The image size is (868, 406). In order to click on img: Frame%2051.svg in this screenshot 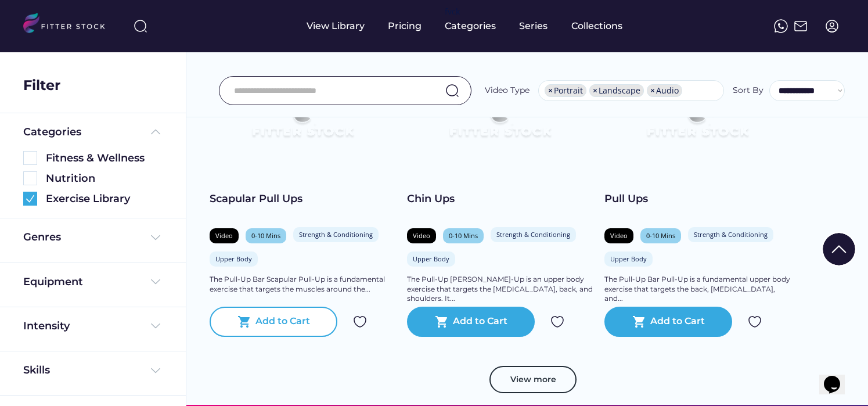, I will do `click(801, 26)`.